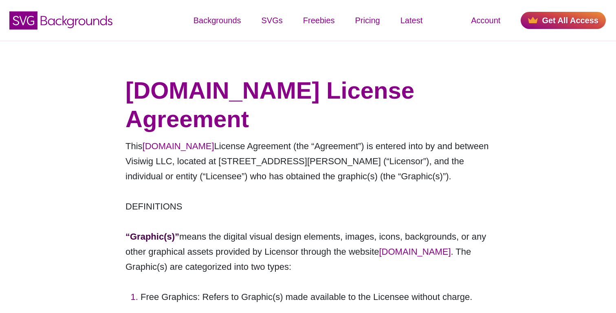  I want to click on a: Latest, so click(411, 20).